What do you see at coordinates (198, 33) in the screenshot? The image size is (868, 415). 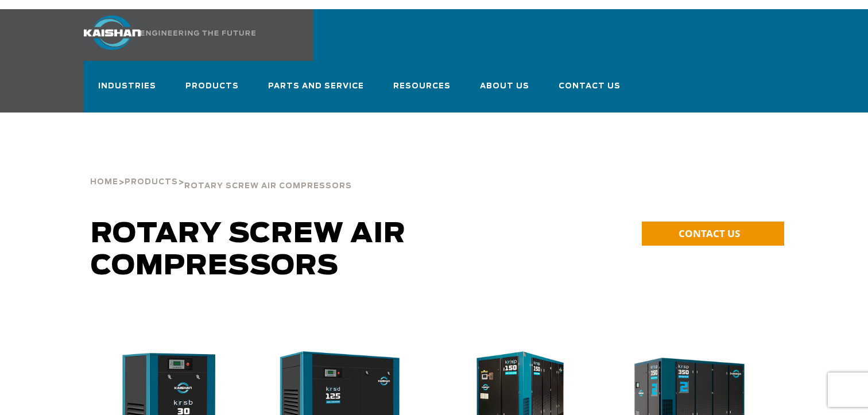 I see `img: Engineering the future` at bounding box center [198, 33].